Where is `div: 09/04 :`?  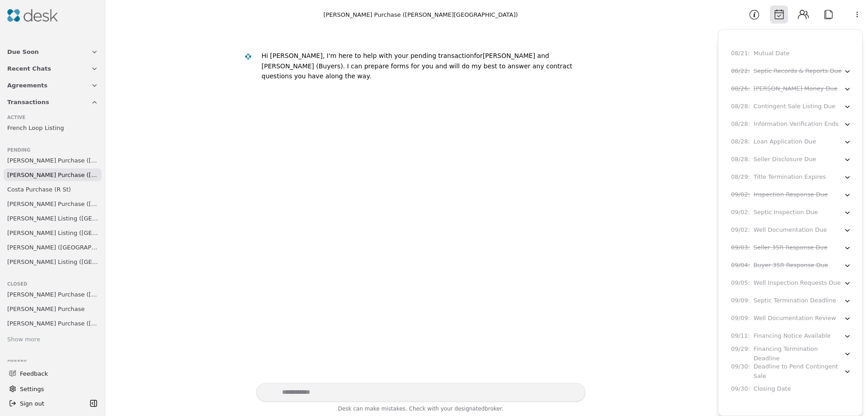
div: 09/04 : is located at coordinates (741, 265).